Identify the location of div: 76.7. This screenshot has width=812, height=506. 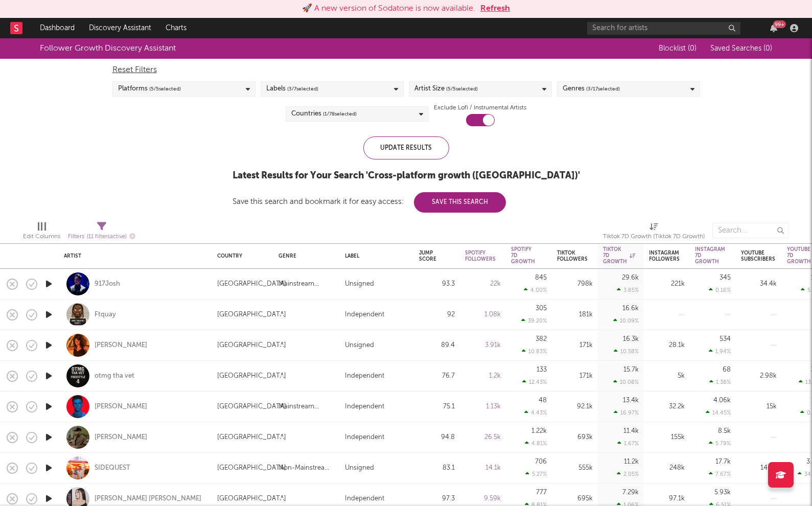
(437, 376).